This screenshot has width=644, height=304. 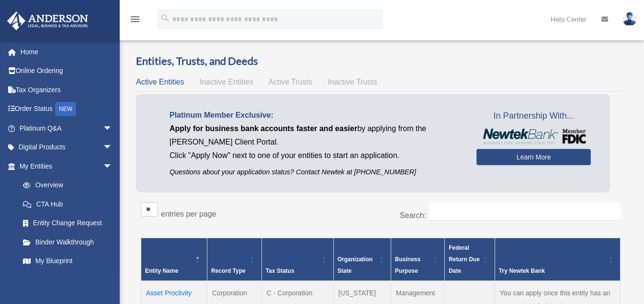 What do you see at coordinates (418, 259) in the screenshot?
I see `th: Business Purpose: Activate to sort` at bounding box center [418, 259].